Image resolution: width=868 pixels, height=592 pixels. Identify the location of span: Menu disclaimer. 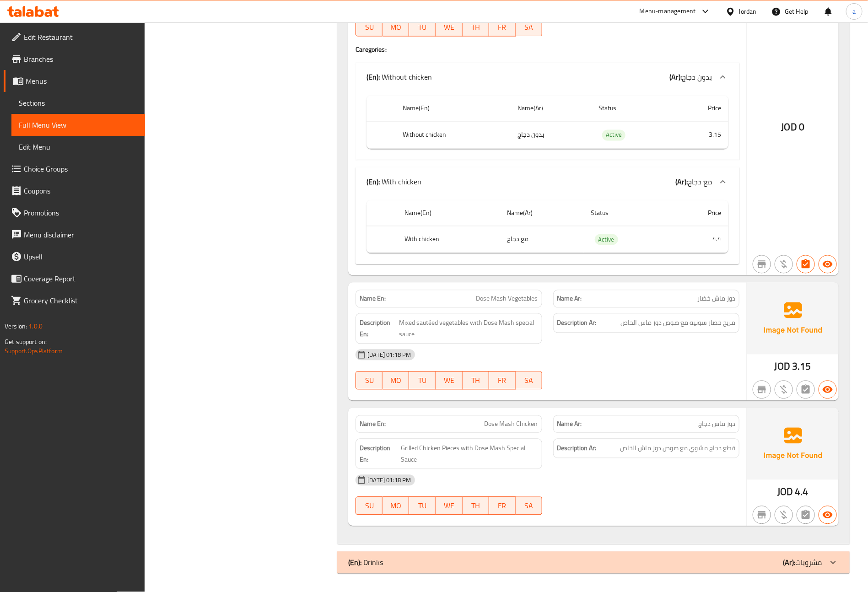
(81, 235).